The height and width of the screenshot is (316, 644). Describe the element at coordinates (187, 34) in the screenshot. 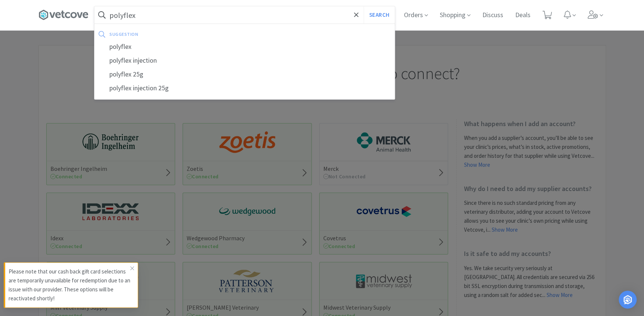

I see `div: suggestion` at that location.